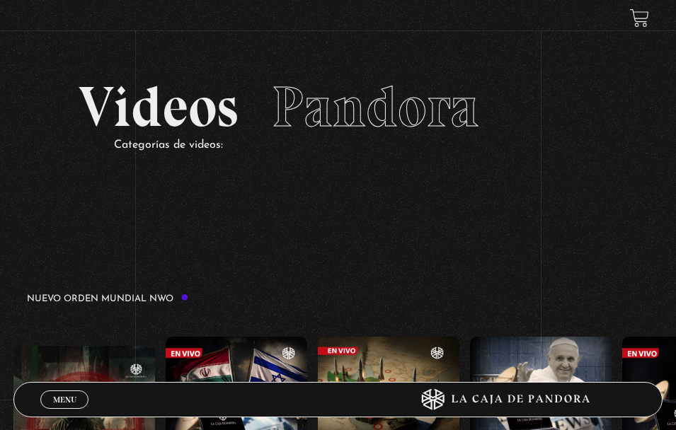 The width and height of the screenshot is (676, 430). What do you see at coordinates (375, 107) in the screenshot?
I see `span: Pandora` at bounding box center [375, 107].